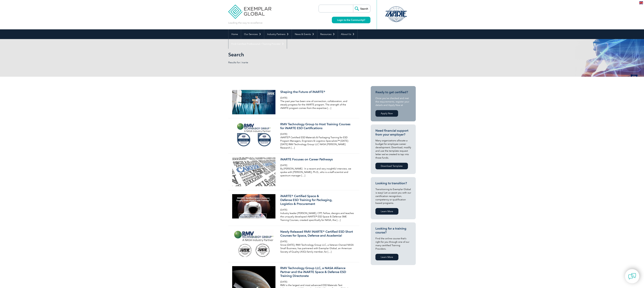 This screenshot has width=644, height=288. Describe the element at coordinates (254, 206) in the screenshot. I see `img: short-course-300x169.jpg` at that location.